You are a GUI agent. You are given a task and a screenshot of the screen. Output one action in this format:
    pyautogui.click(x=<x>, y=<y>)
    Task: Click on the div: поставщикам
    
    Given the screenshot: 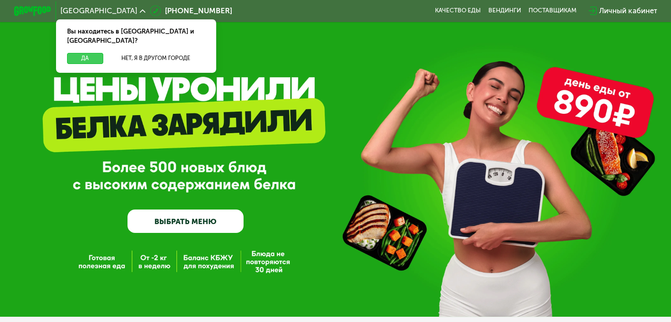 What is the action you would take?
    pyautogui.click(x=553, y=11)
    